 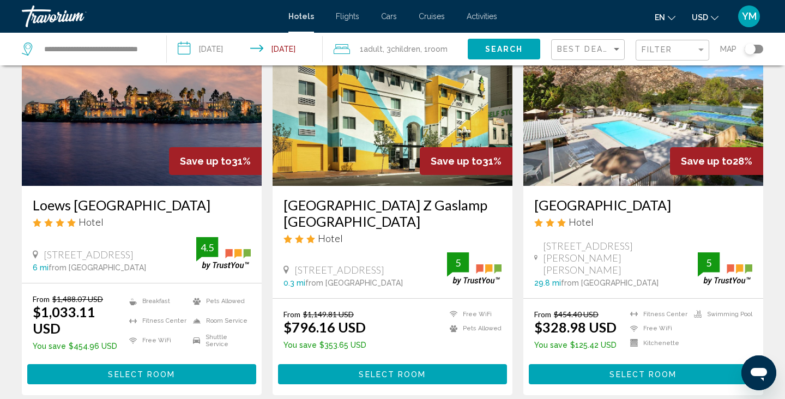 I want to click on p: $454.96 USD, so click(x=78, y=346).